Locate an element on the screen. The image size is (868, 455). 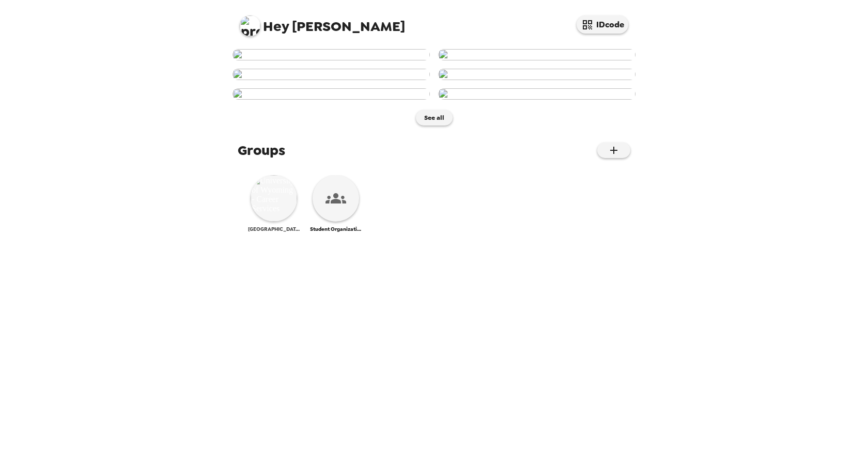
img: user-268029 is located at coordinates (331, 74).